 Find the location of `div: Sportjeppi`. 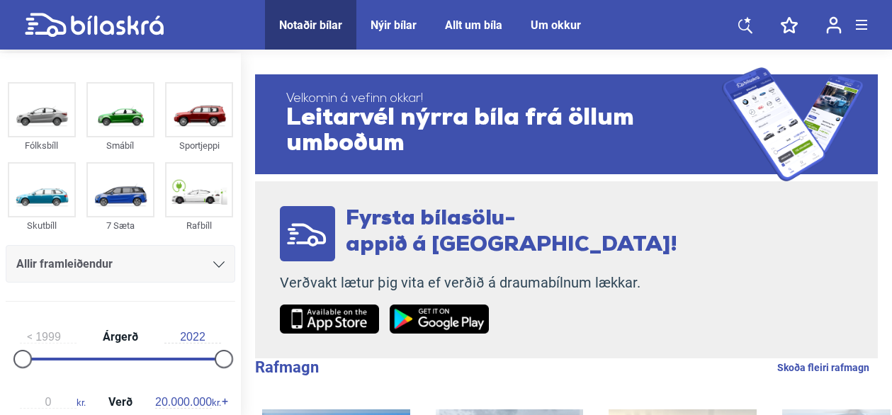

div: Sportjeppi is located at coordinates (199, 145).